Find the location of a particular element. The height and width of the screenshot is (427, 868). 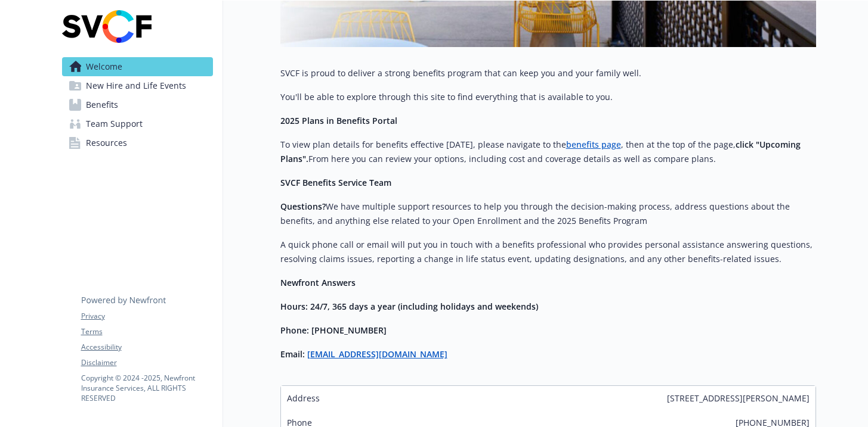

h6: ​A quick phone call or email will put you in touch with a benefits professional who provides pers... is located at coordinates (548, 252).